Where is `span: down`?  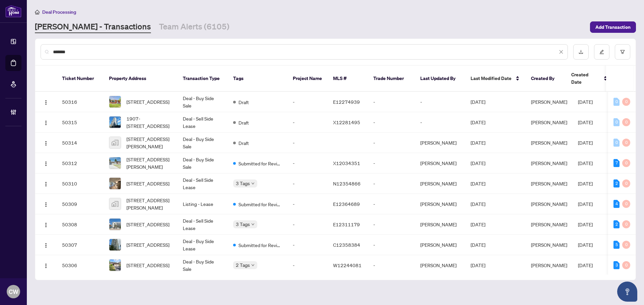 span: down is located at coordinates (253, 265).